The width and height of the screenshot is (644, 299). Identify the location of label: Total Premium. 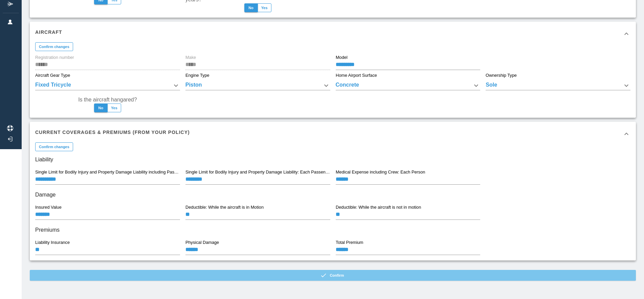
(349, 242).